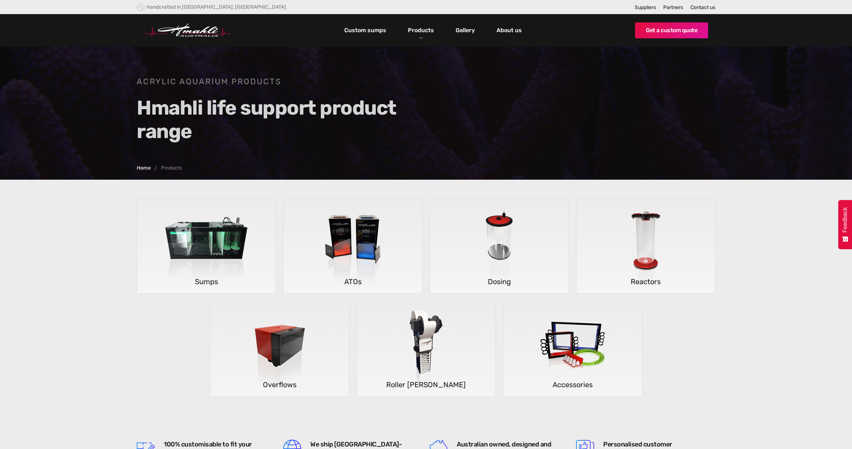 Image resolution: width=852 pixels, height=449 pixels. Describe the element at coordinates (421, 30) in the screenshot. I see `a: Products` at that location.